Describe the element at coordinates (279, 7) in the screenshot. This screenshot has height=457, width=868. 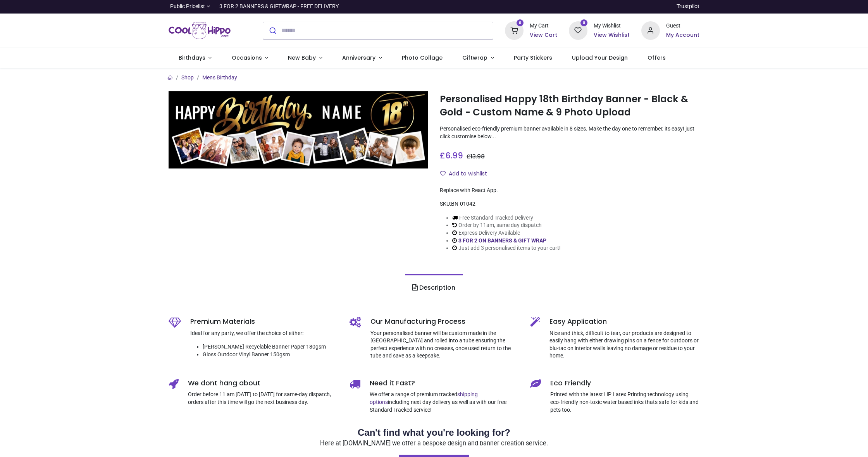
I see `div: 3 FOR 2 BANNERS & GIFTWRAP - FREE DELIVERY` at that location.